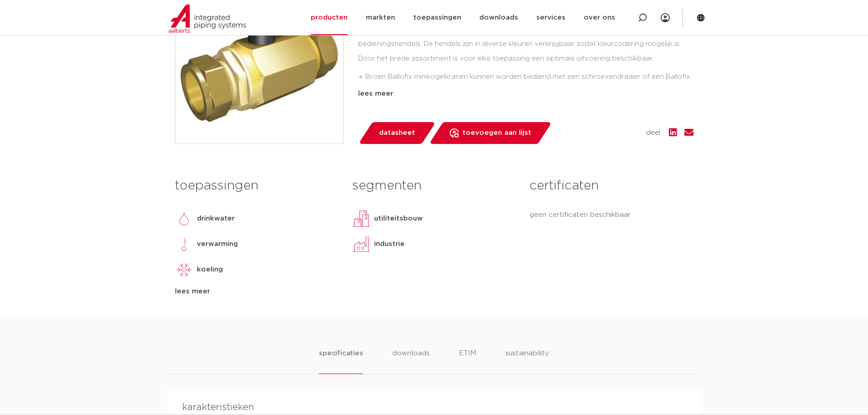 This screenshot has width=868, height=415. Describe the element at coordinates (215, 219) in the screenshot. I see `p: drinkwater` at that location.